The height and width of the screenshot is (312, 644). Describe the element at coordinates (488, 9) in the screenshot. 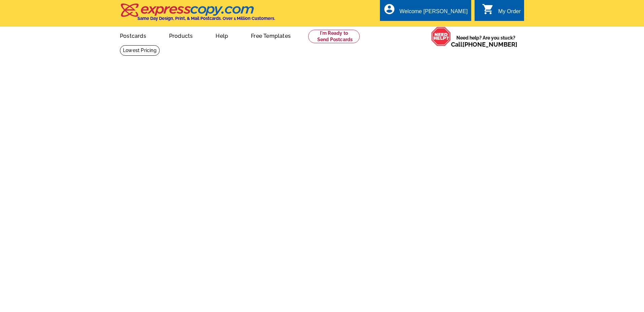

I see `i: shopping_cart` at that location.